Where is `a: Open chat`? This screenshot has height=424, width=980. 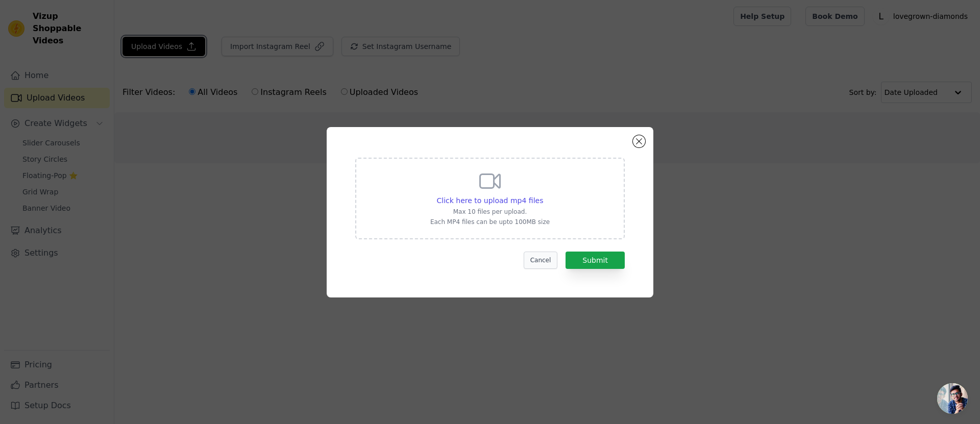
a: Open chat is located at coordinates (953, 398).